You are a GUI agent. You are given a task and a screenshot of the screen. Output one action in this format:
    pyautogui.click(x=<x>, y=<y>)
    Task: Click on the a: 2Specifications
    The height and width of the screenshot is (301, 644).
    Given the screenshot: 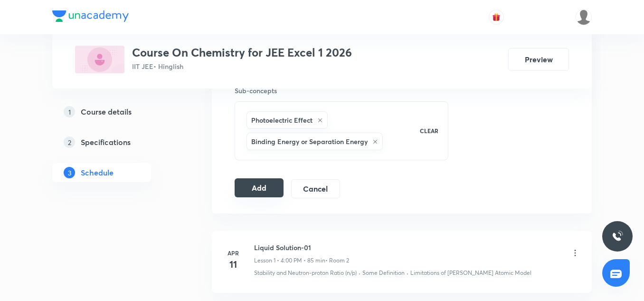 What is the action you would take?
    pyautogui.click(x=117, y=142)
    